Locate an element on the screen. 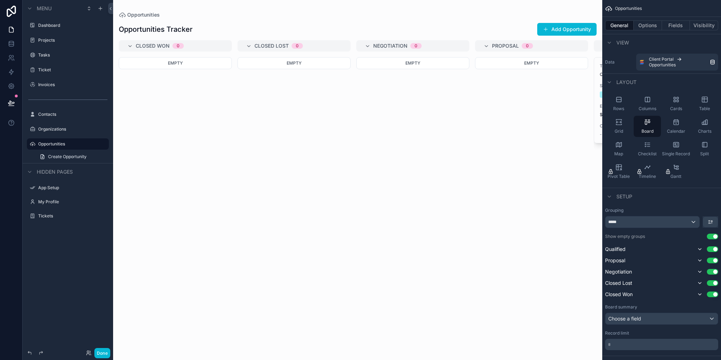 The height and width of the screenshot is (360, 721). a: Contacts is located at coordinates (73, 114).